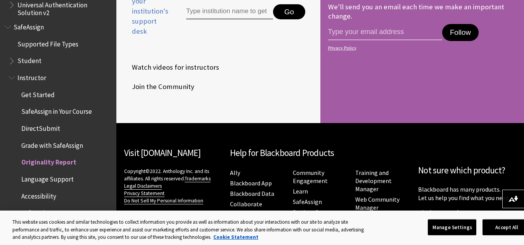 The height and width of the screenshot is (245, 524). I want to click on a: Privacy Statement, so click(144, 194).